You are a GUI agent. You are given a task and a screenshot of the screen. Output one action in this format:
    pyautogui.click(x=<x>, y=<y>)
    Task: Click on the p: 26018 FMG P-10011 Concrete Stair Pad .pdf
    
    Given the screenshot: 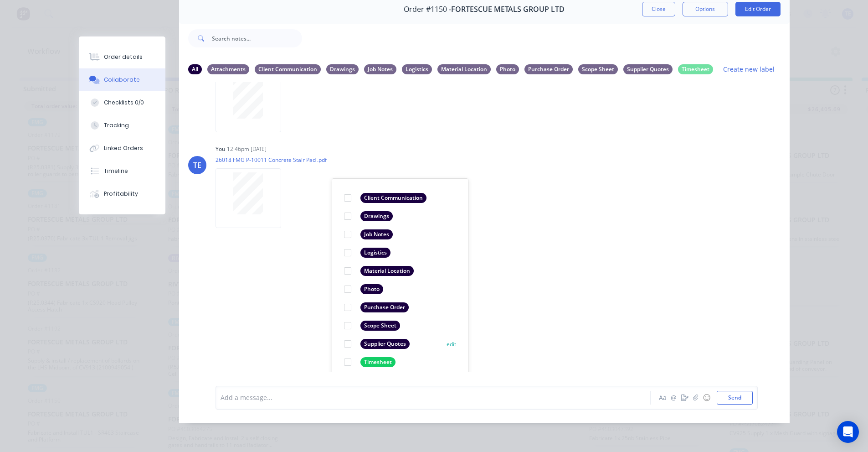 What is the action you would take?
    pyautogui.click(x=272, y=160)
    